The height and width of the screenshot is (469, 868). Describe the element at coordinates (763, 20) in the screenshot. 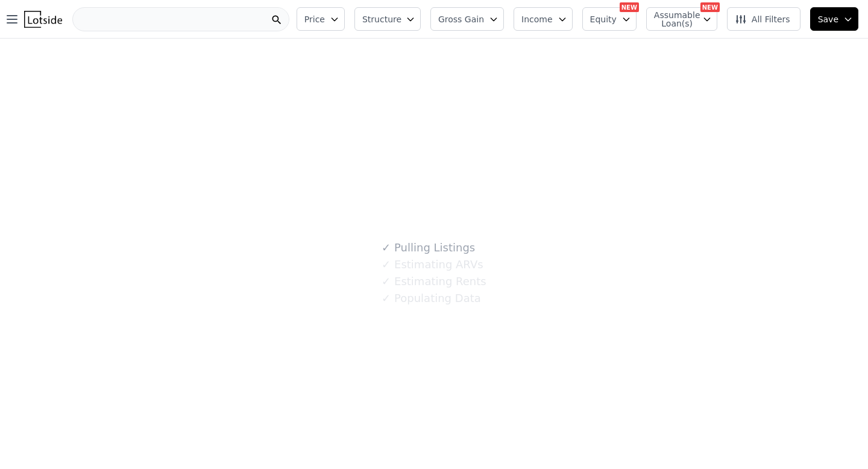

I see `span: All Filters` at that location.